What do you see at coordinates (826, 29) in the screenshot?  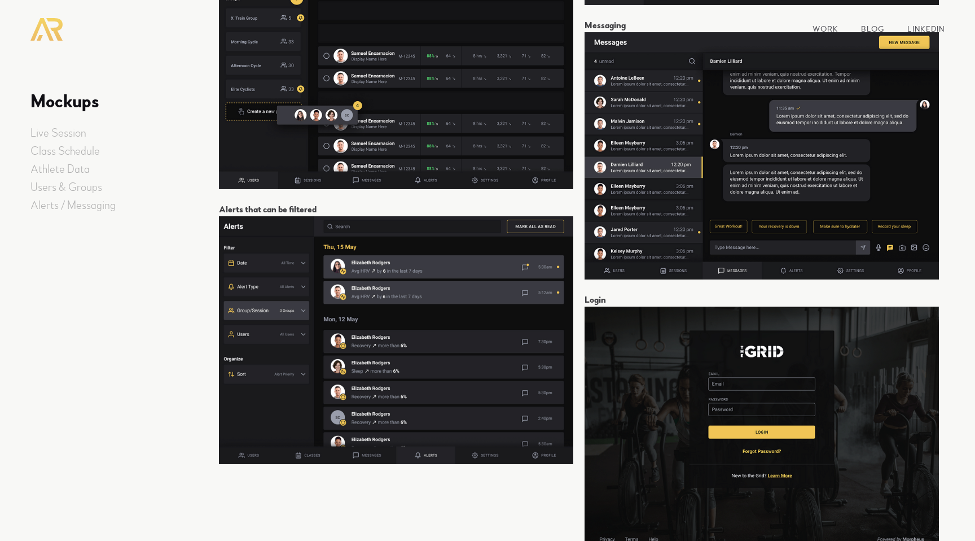 I see `a: WORK` at bounding box center [826, 29].